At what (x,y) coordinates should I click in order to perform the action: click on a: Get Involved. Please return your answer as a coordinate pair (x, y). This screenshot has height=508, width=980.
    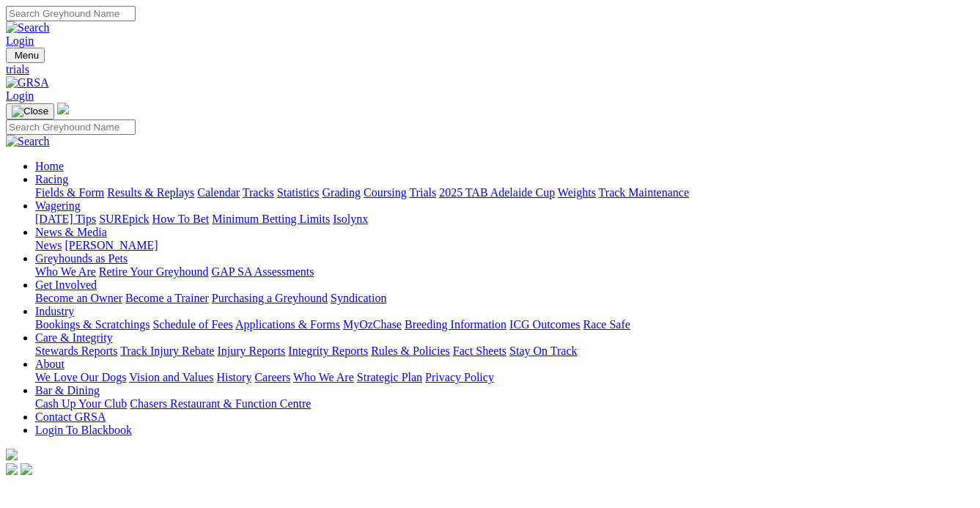
    Looking at the image, I should click on (66, 284).